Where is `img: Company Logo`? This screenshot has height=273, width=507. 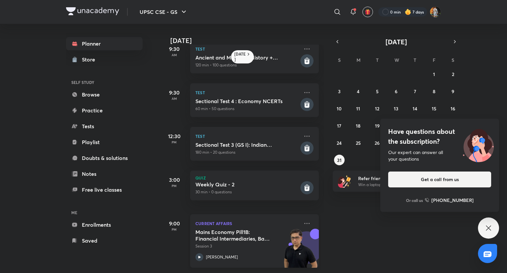
img: Company Logo is located at coordinates (92, 11).